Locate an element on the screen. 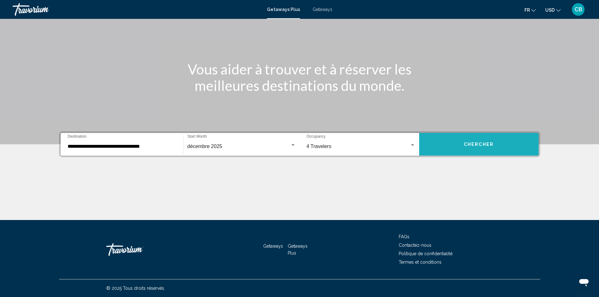  span: Contactez-nous is located at coordinates (415, 245).